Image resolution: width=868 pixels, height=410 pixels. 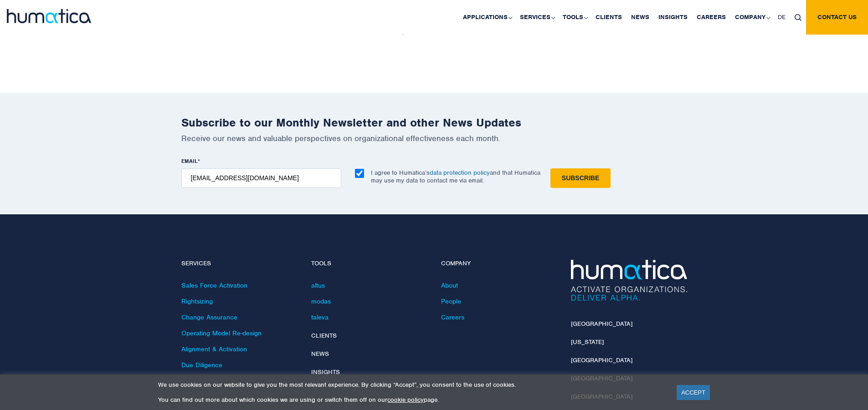 What do you see at coordinates (261, 178) in the screenshot?
I see `input: name@company.com` at bounding box center [261, 178].